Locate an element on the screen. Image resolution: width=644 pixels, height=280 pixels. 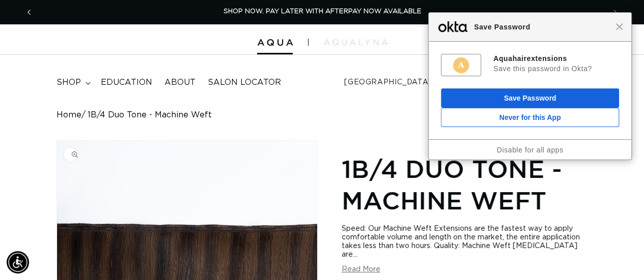
button: Previous announcement is located at coordinates (29, 12).